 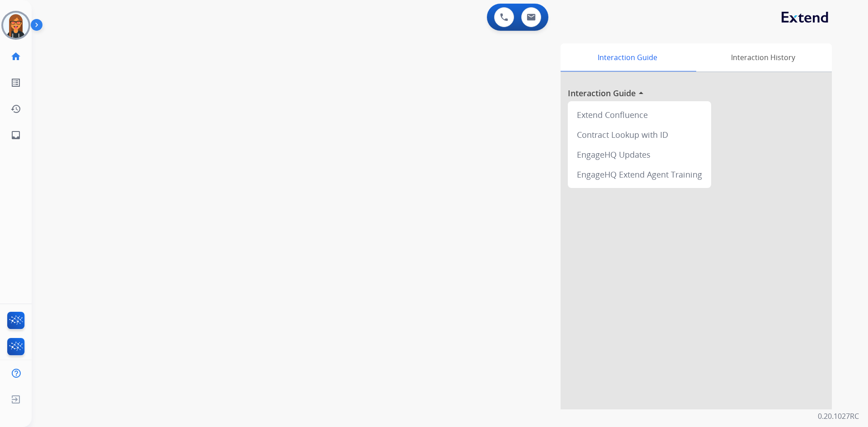 What do you see at coordinates (16, 83) in the screenshot?
I see `mat-icon: list_alt` at bounding box center [16, 83].